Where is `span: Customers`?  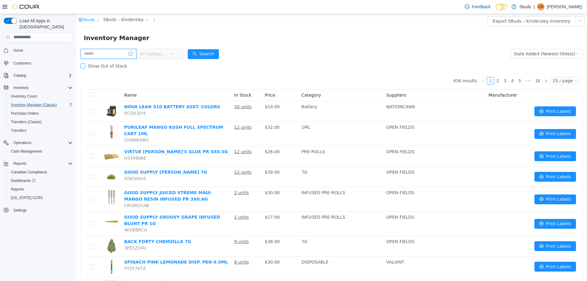
span: Customers is located at coordinates (22, 63).